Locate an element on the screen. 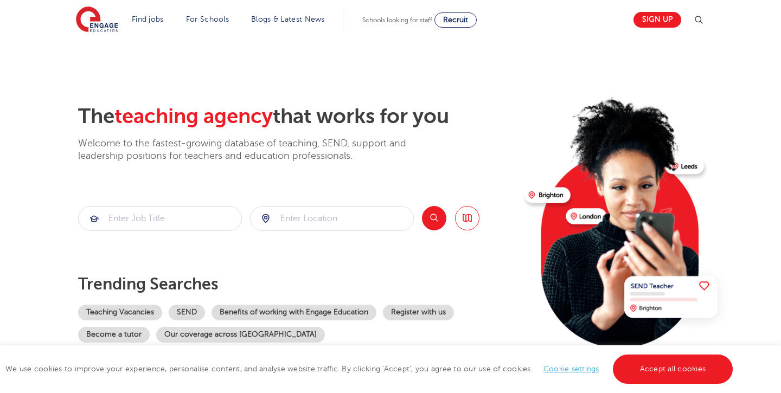  a: Benefits of working with Engage Education is located at coordinates (294, 313).